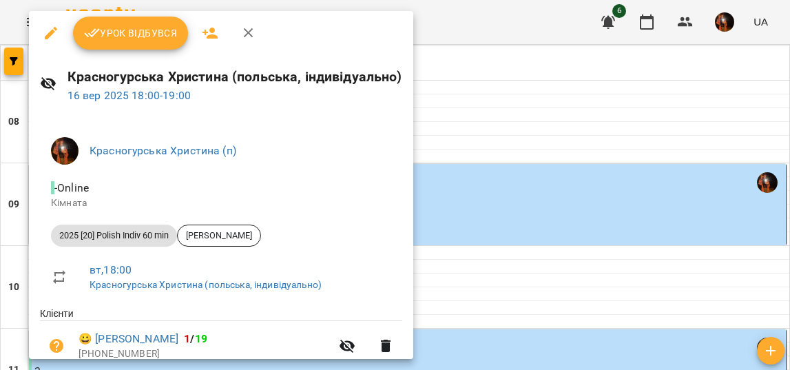  I want to click on button: Візит ще не сплачено. Додати оплату?, so click(56, 346).